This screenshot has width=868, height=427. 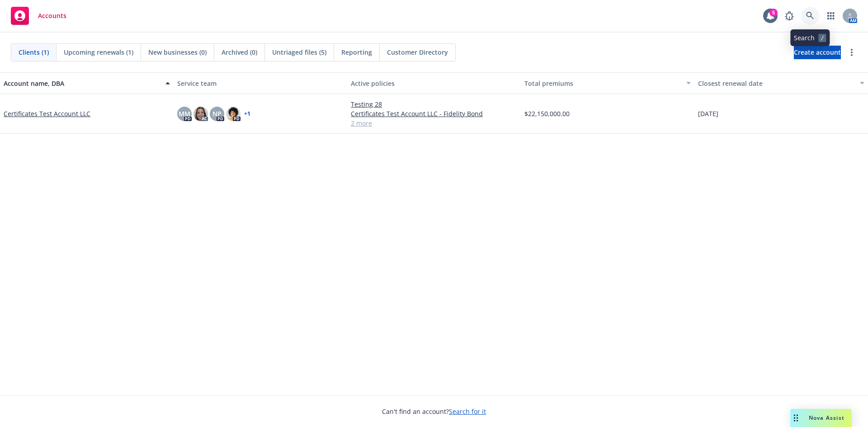 What do you see at coordinates (607, 83) in the screenshot?
I see `button: Total premiums` at bounding box center [607, 83].